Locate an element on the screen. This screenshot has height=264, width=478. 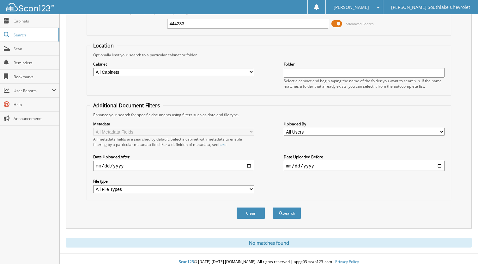
div: Select a cabinet and begin typing the name of the folder you want to search in. If the name match... is located at coordinates (364, 83).